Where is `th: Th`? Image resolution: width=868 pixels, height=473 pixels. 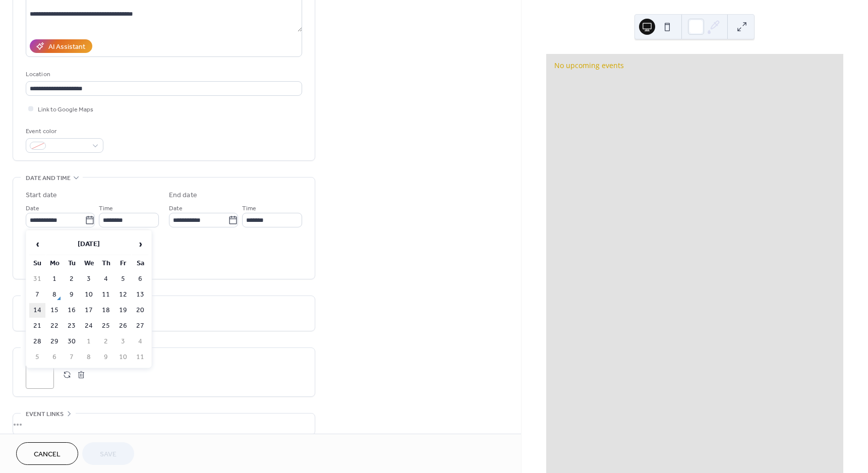
th: Th is located at coordinates (106, 264).